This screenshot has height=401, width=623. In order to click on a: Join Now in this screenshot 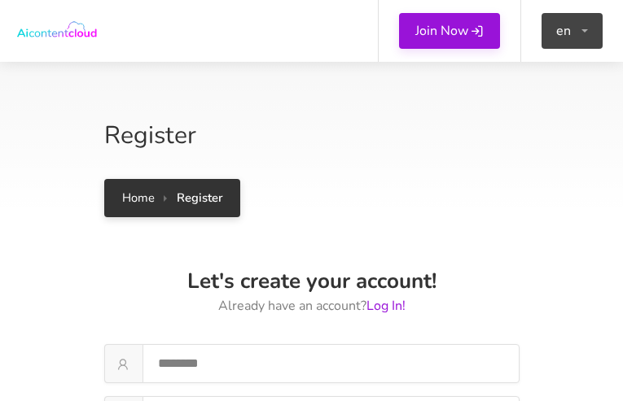, I will do `click(449, 31)`.